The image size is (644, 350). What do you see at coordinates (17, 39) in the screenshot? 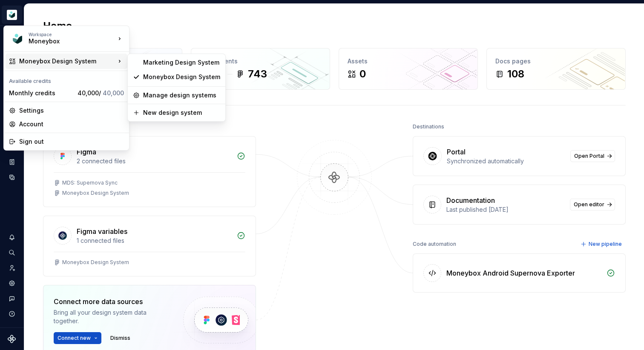
I see `img: 9de6ca4a-8ec4-4eed-b9a2-3d312393a40a.png` at bounding box center [17, 39].